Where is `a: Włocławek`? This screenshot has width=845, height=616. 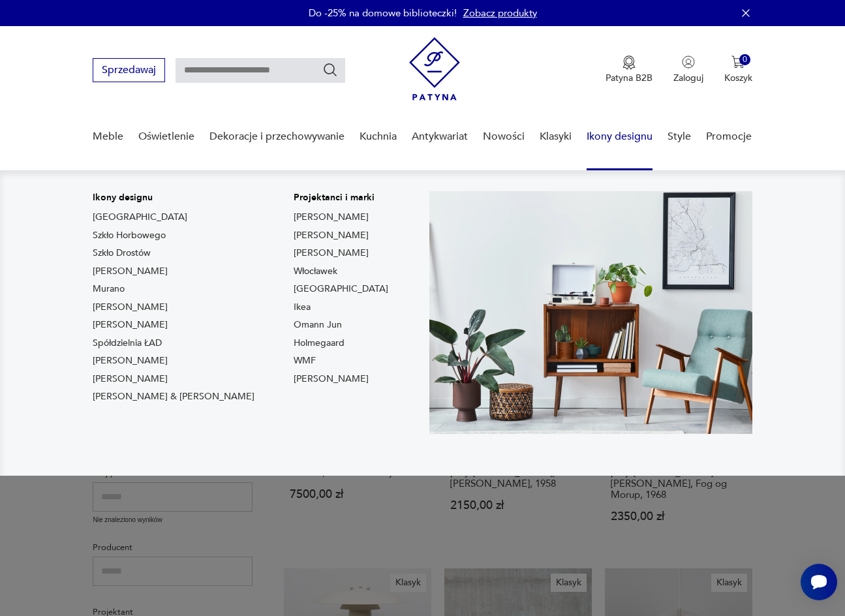
a: Włocławek is located at coordinates (316, 272).